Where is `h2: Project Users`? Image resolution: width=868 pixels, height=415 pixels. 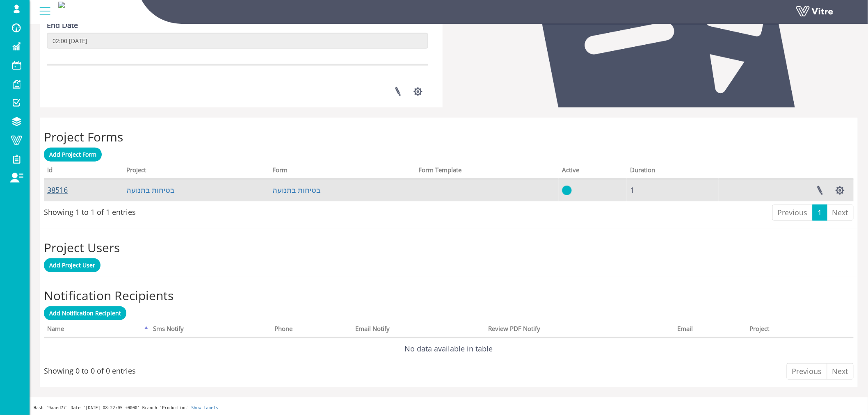 h2: Project Users is located at coordinates (449, 247).